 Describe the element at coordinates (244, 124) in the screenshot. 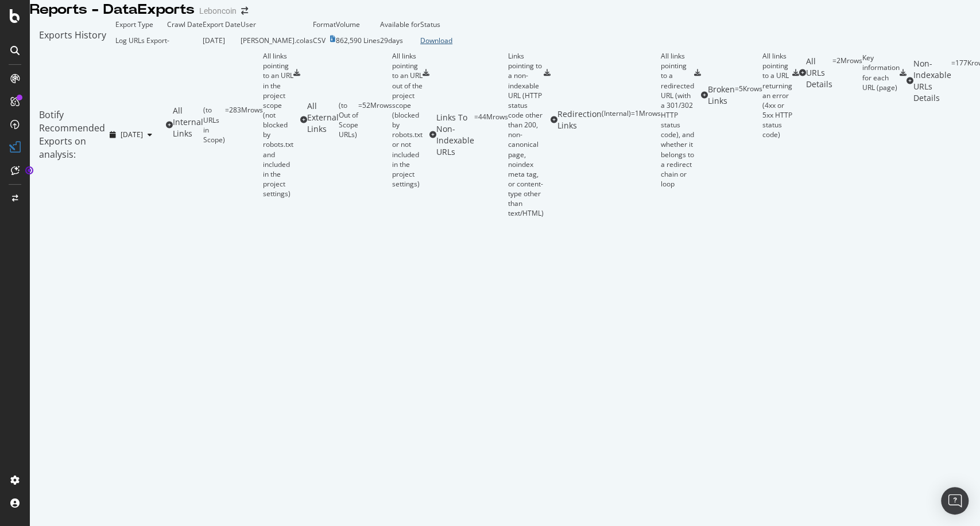

I see `div: = 283M rows` at that location.